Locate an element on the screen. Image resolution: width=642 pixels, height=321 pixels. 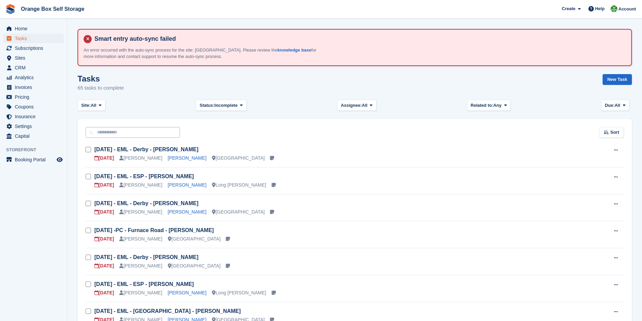
span: Booking Portal is located at coordinates (35, 160).